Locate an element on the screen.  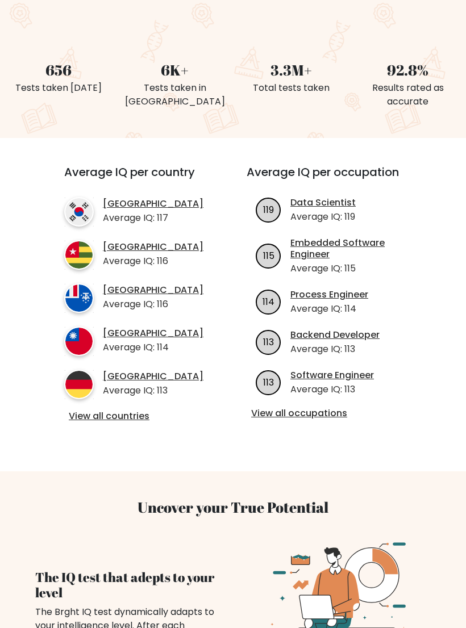
a: Data Scientist is located at coordinates (323, 203).